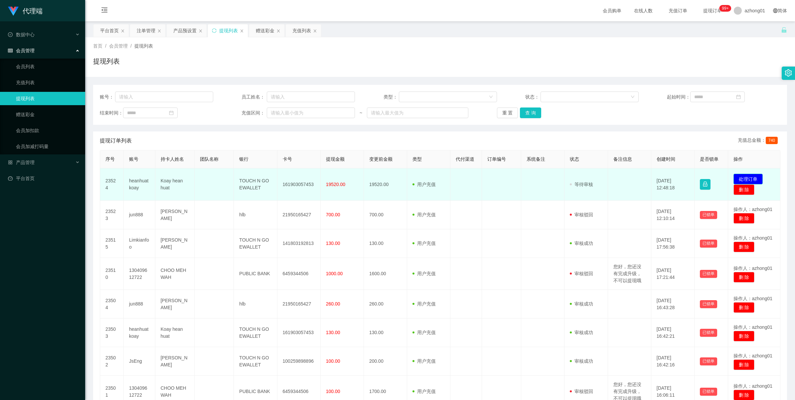  Describe the element at coordinates (21, 35) in the screenshot. I see `span: 数据中心` at that location.